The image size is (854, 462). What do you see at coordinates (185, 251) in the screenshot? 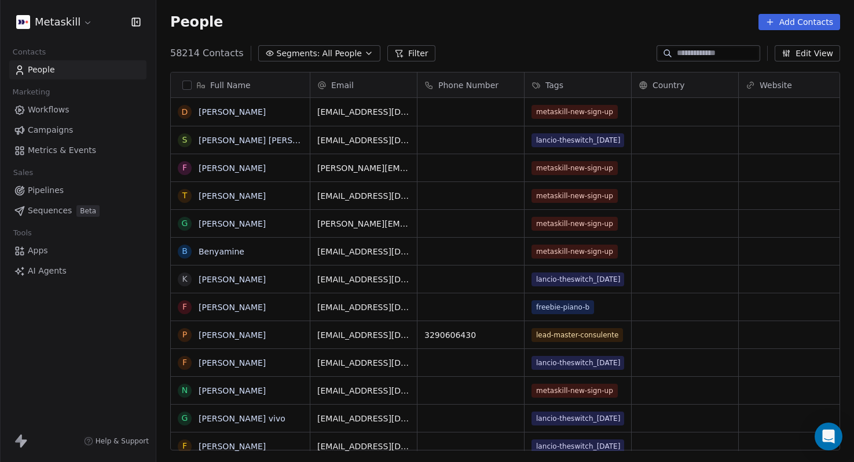
I see `div: B` at bounding box center [185, 251].